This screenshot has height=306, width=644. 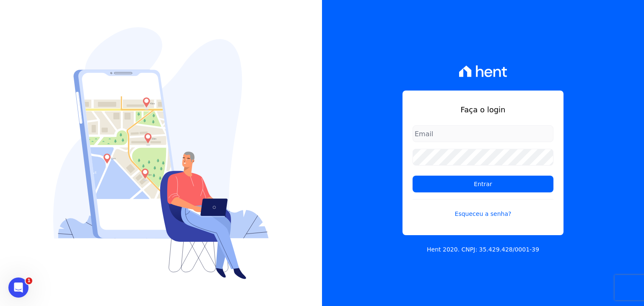 What do you see at coordinates (483, 109) in the screenshot?
I see `h1: Faça o login` at bounding box center [483, 109].